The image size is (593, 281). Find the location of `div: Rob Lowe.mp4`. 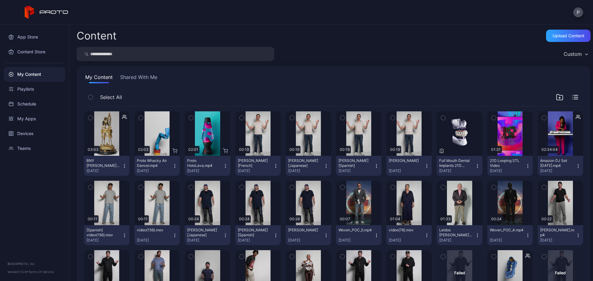

div: Rob Lowe.mp4 is located at coordinates (557, 233).